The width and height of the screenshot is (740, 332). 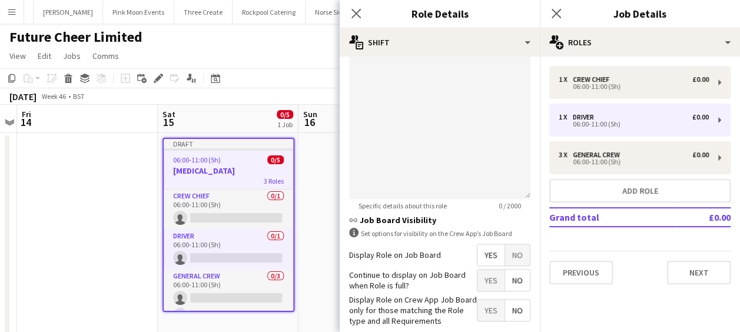 What do you see at coordinates (702, 217) in the screenshot?
I see `td: £0.00` at bounding box center [702, 217].